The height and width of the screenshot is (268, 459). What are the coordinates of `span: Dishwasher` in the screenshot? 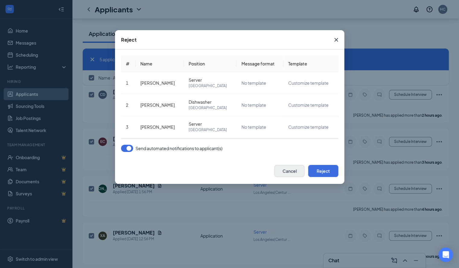 It's located at (210, 102).